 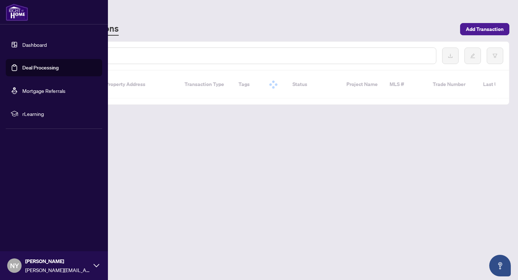 I want to click on button: filter, so click(x=495, y=56).